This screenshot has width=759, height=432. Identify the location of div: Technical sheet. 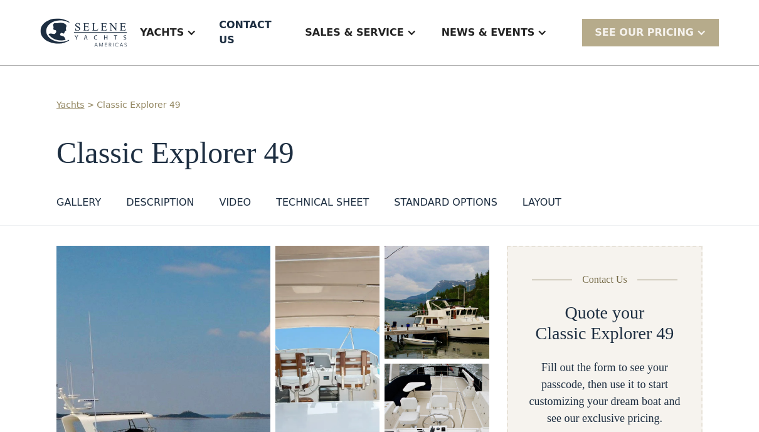
(322, 202).